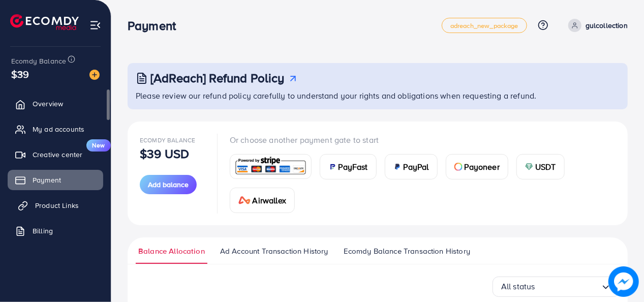 This screenshot has width=644, height=302. What do you see at coordinates (348, 167) in the screenshot?
I see `a: cardPayFast` at bounding box center [348, 167].